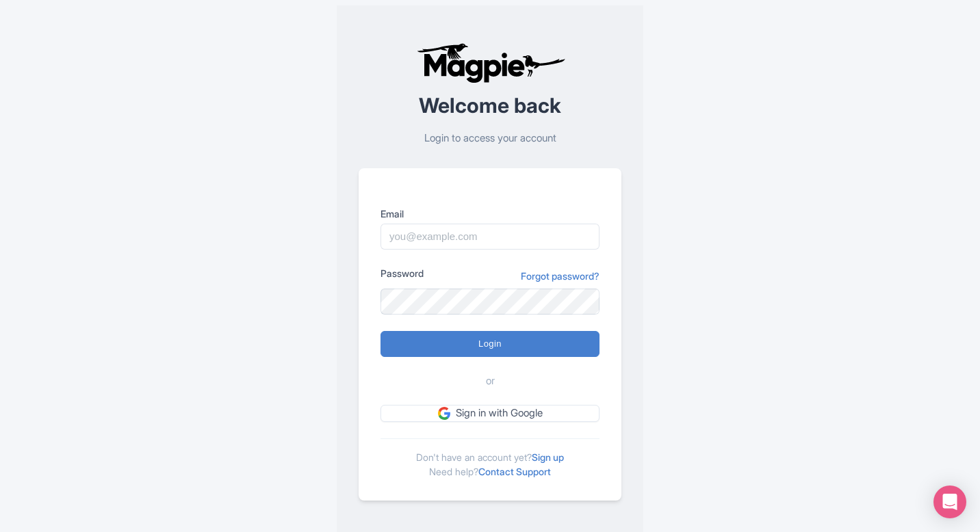 The image size is (980, 532). Describe the element at coordinates (490, 63) in the screenshot. I see `img: logo-ab69f6fb50320c5b225c76a69d11143b.png` at that location.